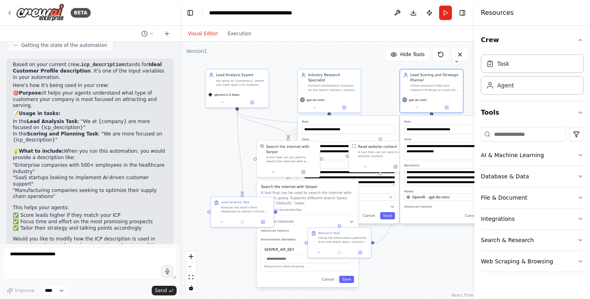 The image size is (590, 299). I want to click on span: Hide Tools, so click(412, 55).